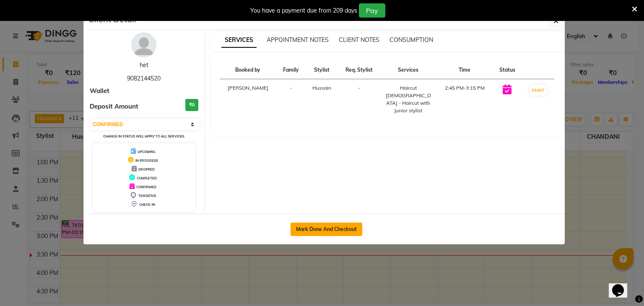  Describe the element at coordinates (147, 204) in the screenshot. I see `span: CHECK-IN` at that location.